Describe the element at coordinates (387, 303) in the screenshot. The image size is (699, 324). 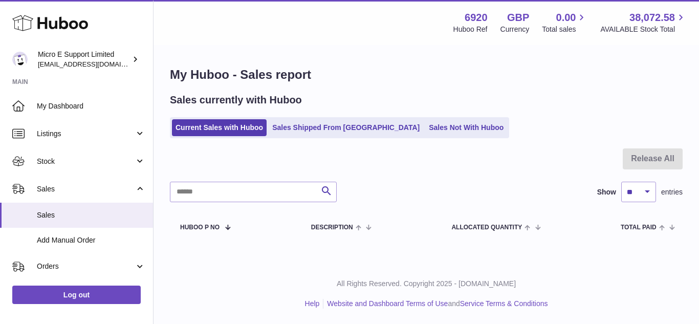
I see `a: Website and Dashboard Terms of Use` at that location.